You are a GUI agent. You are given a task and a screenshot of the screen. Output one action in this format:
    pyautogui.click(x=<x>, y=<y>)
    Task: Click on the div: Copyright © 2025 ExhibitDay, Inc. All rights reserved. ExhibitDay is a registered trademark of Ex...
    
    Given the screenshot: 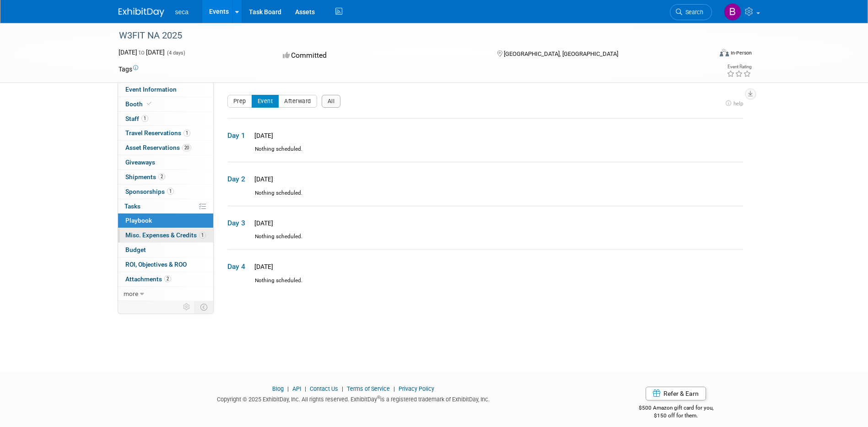 What is the action you would take?
    pyautogui.click(x=354, y=398)
    